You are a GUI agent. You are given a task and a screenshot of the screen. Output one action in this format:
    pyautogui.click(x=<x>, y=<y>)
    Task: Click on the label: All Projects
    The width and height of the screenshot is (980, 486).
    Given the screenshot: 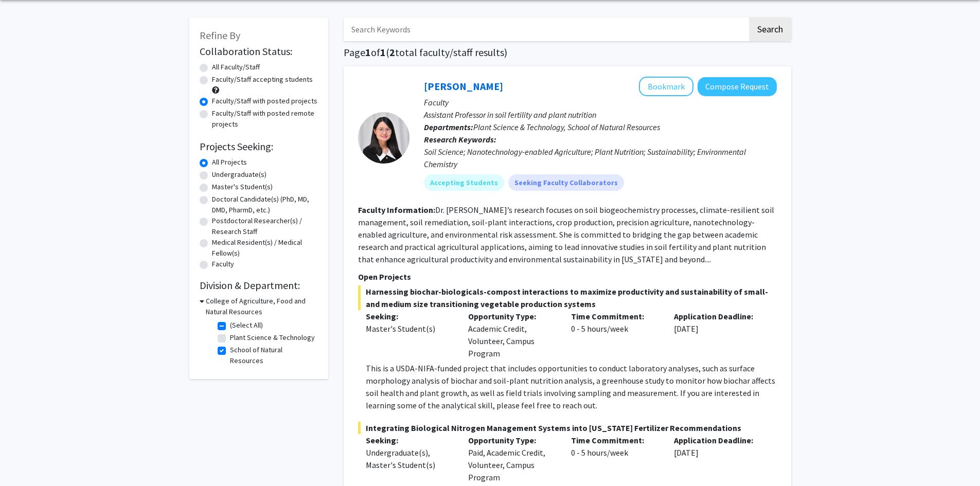 What is the action you would take?
    pyautogui.click(x=229, y=162)
    